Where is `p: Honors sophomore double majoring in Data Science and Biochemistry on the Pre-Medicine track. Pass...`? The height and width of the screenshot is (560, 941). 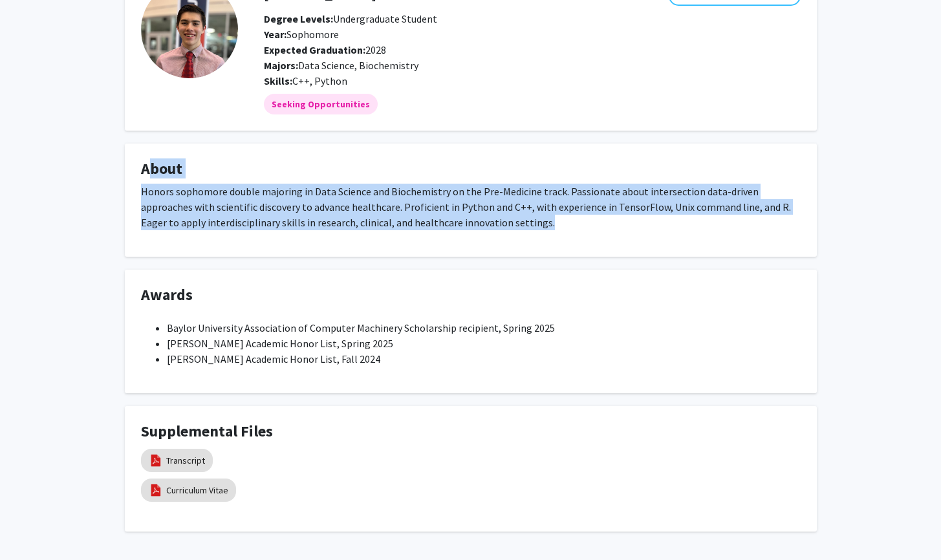 p: Honors sophomore double majoring in Data Science and Biochemistry on the Pre-Medicine track. Pass... is located at coordinates (471, 206).